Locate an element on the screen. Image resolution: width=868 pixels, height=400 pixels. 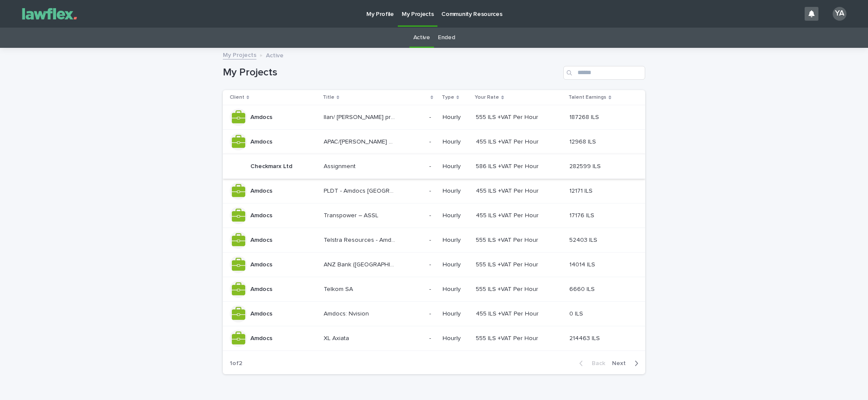
p: Checkmarx Ltd is located at coordinates (272, 166).